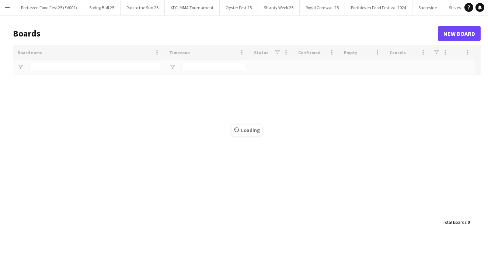 Image resolution: width=488 pixels, height=268 pixels. What do you see at coordinates (192, 7) in the screenshot?
I see `button: XFC, MMA Tournament` at bounding box center [192, 7].